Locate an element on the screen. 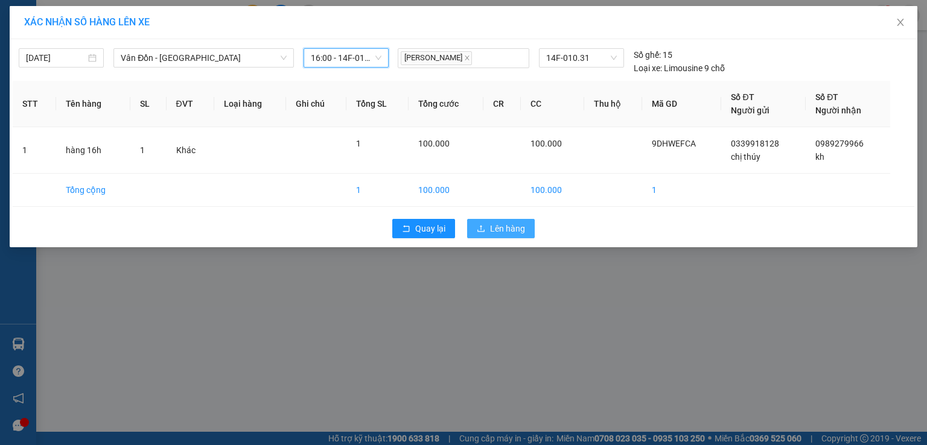  button: Close is located at coordinates (900, 23).